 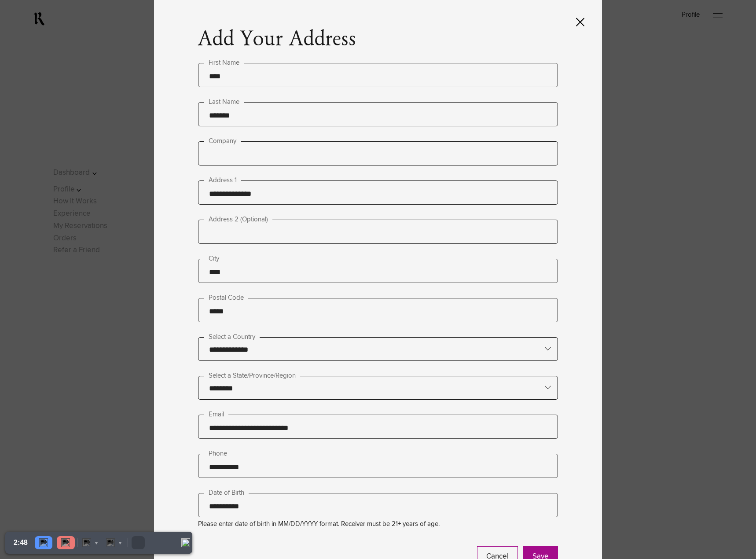 What do you see at coordinates (218, 454) in the screenshot?
I see `label: Phone` at bounding box center [218, 454].